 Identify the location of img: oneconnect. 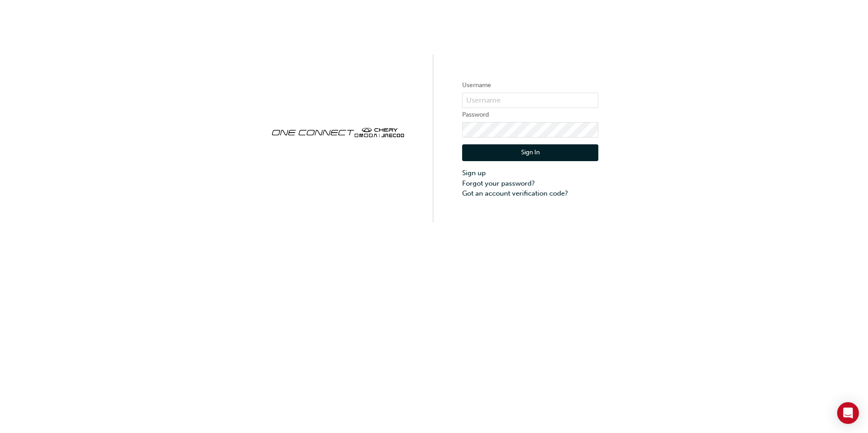
(338, 132).